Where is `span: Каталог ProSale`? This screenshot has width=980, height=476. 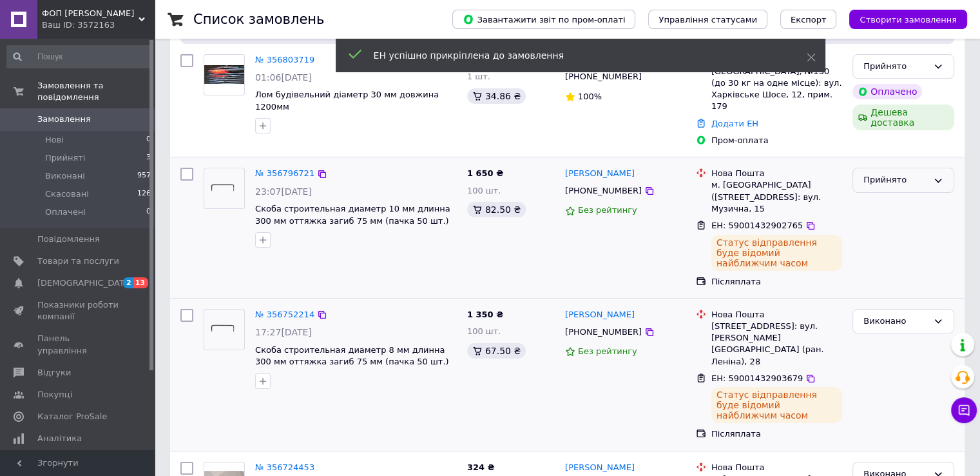 span: Каталог ProSale is located at coordinates (72, 416).